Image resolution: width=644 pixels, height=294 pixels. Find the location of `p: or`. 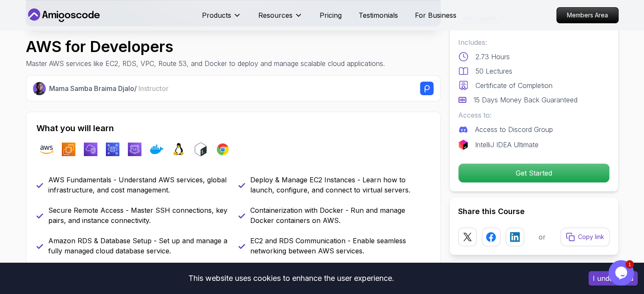

p: or is located at coordinates (542, 237).